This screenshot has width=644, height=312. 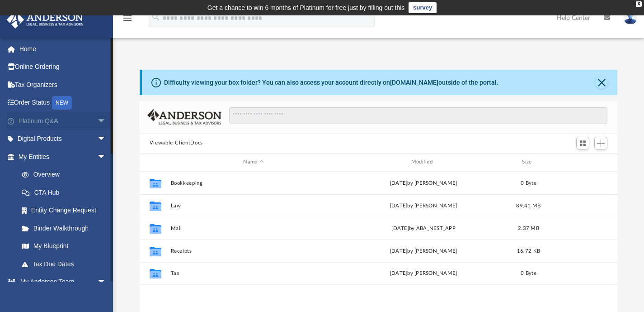 What do you see at coordinates (176, 143) in the screenshot?
I see `button: Viewable-ClientDocs` at bounding box center [176, 143].